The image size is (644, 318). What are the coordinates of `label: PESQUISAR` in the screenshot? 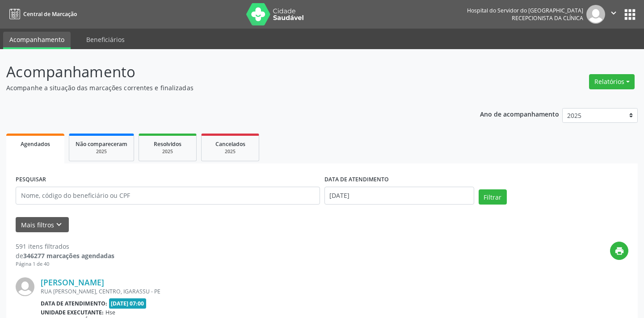 It's located at (31, 180).